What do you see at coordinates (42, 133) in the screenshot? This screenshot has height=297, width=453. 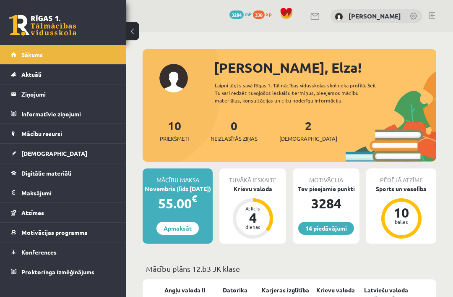 I see `span: Mācību resursi` at bounding box center [42, 133].